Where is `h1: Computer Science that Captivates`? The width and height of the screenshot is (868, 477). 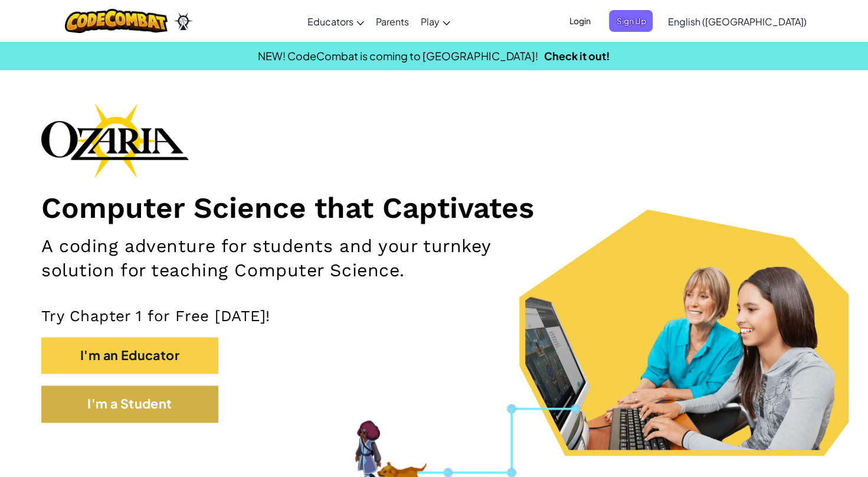 h1: Computer Science that Captivates is located at coordinates (434, 208).